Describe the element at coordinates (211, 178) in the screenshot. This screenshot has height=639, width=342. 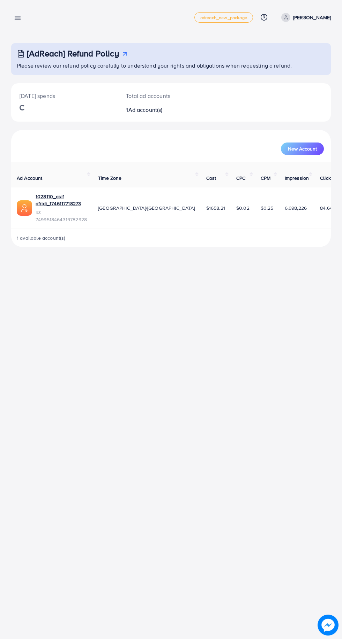
I see `span: Cost` at that location.